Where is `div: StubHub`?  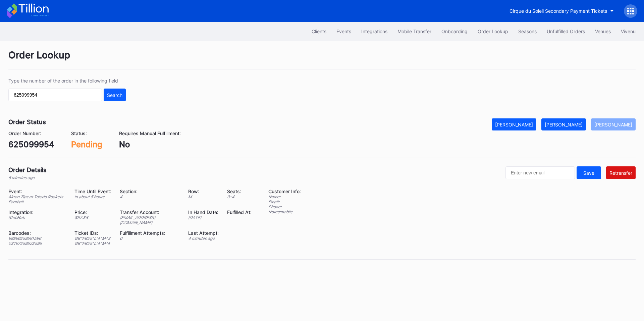 div: StubHub is located at coordinates (37, 217).